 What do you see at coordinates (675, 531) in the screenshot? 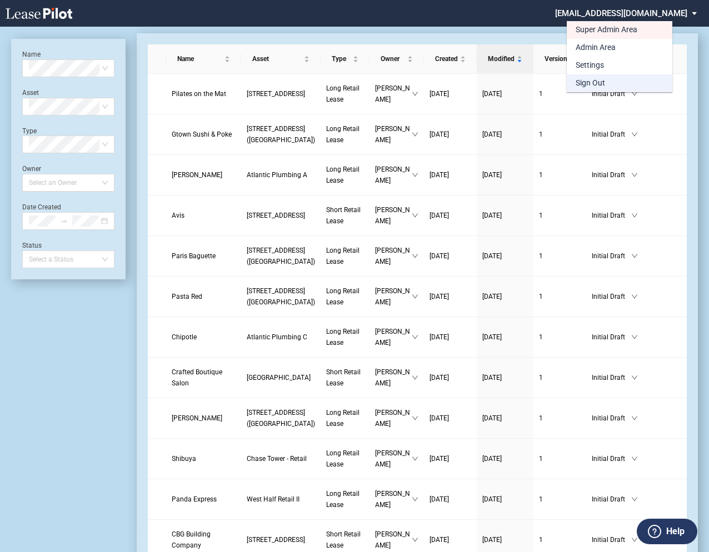
I see `label: Help` at bounding box center [675, 531].